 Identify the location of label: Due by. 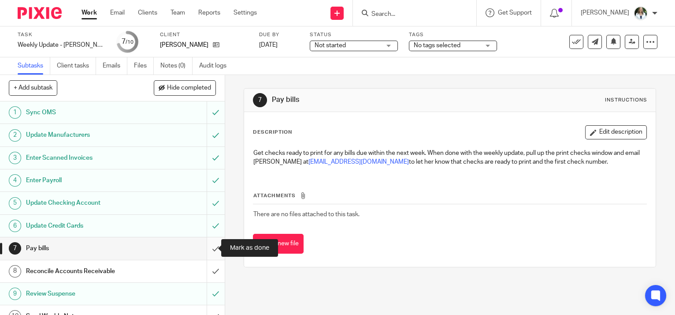
(279, 35).